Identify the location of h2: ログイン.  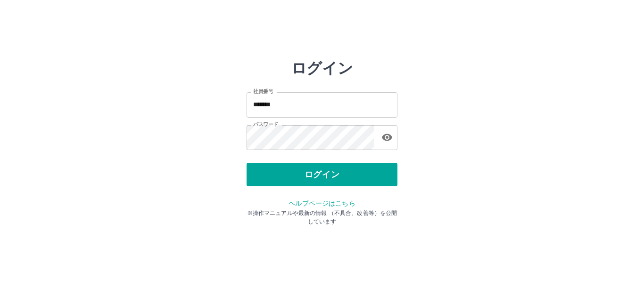
(322, 68).